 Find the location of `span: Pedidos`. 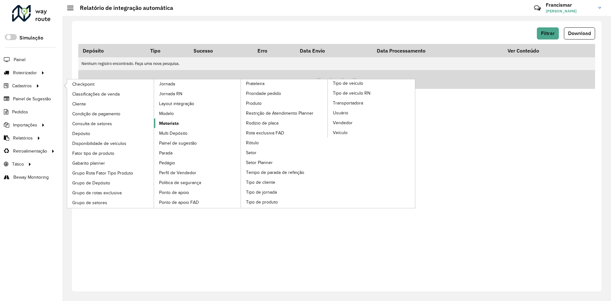

span: Pedidos is located at coordinates (20, 112).